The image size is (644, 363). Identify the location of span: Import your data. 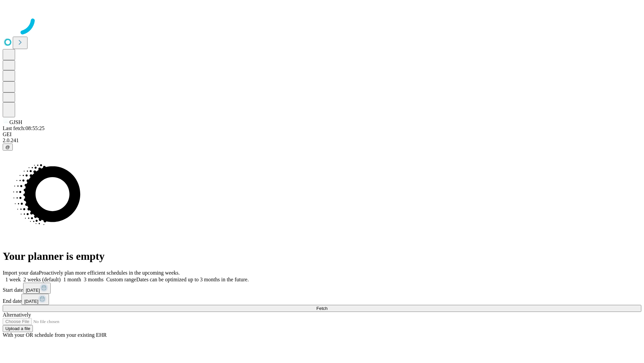
(21, 272).